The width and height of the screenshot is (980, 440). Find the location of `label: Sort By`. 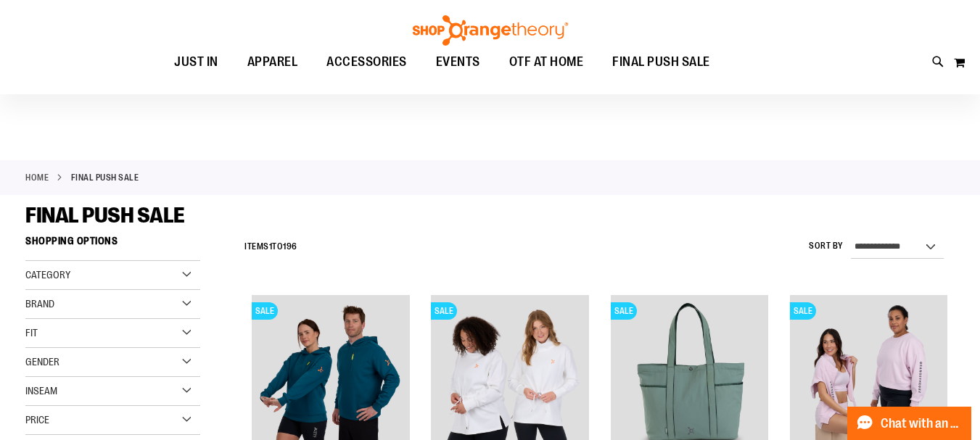

label: Sort By is located at coordinates (827, 246).